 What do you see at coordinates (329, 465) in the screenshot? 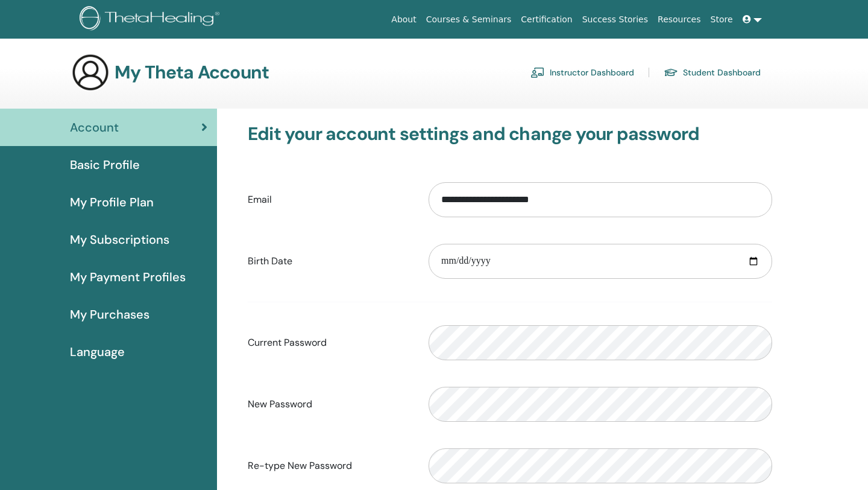
I see `label: Re-type New Password` at bounding box center [329, 465].